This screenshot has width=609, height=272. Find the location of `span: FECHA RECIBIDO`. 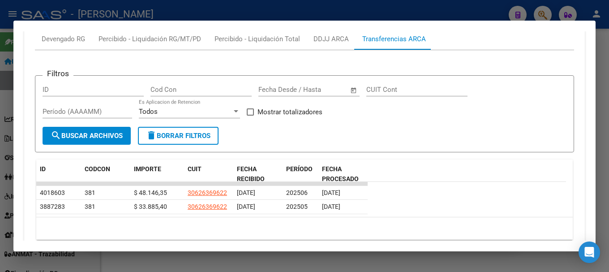

span: FECHA RECIBIDO is located at coordinates (251, 174).